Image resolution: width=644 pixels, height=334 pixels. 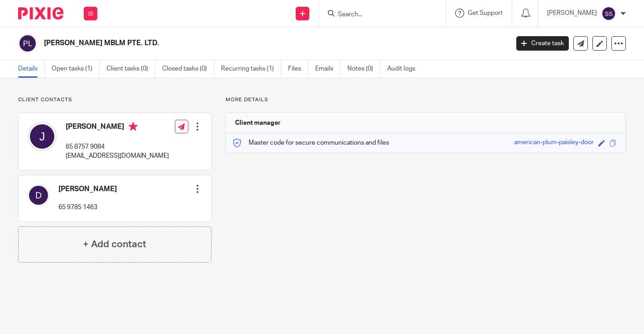 What do you see at coordinates (612, 143) in the screenshot?
I see `span: Copy to clipboard` at bounding box center [612, 143].